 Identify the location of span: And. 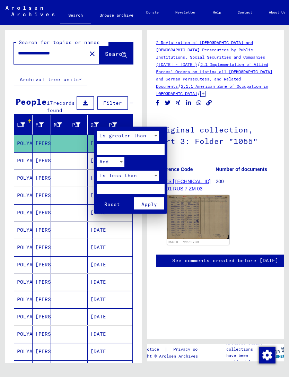
(104, 161).